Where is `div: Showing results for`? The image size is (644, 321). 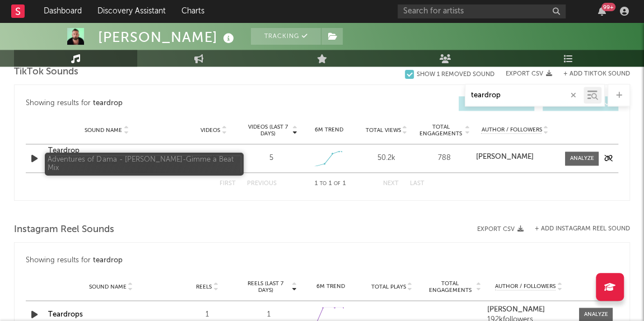
div: Showing results for is located at coordinates (322, 261).